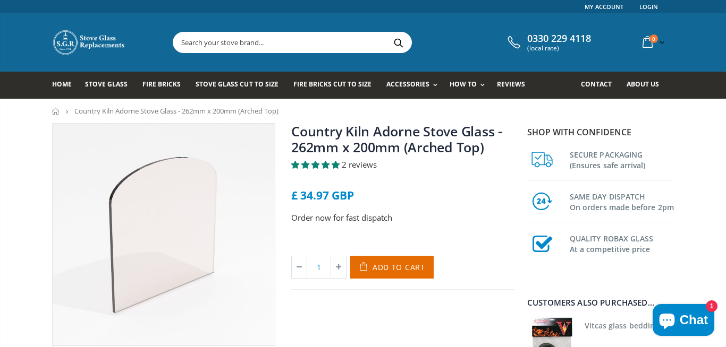 Image resolution: width=726 pixels, height=347 pixels. Describe the element at coordinates (89, 42) in the screenshot. I see `img: Stove Glass Replacement` at that location.